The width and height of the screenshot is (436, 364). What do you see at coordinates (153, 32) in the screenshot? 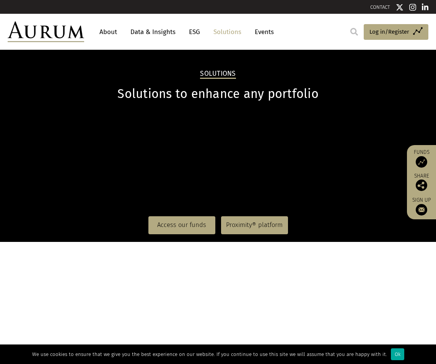
I see `a: Data & Insights` at bounding box center [153, 32].